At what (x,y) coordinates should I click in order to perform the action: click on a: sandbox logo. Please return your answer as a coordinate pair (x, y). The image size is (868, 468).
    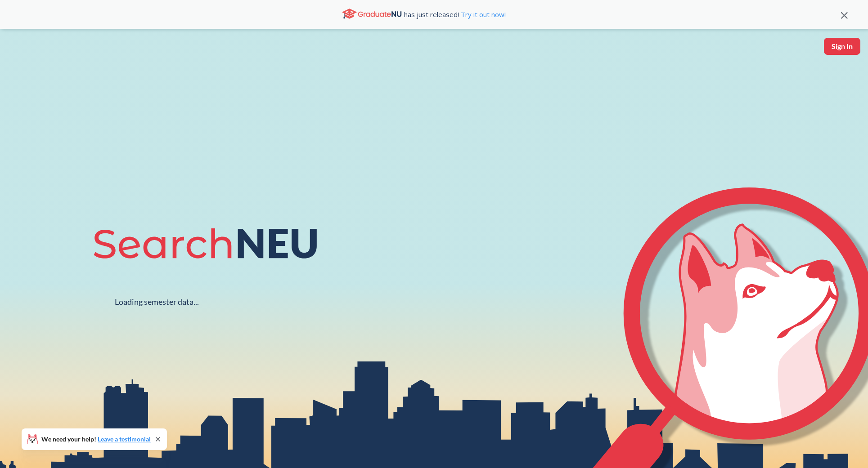
    Looking at the image, I should click on (20, 53).